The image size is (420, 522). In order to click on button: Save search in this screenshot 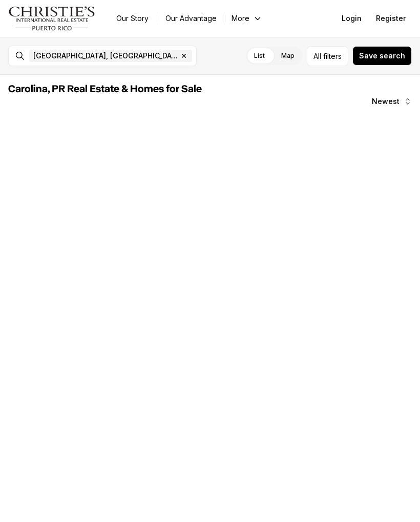, I will do `click(382, 56)`.